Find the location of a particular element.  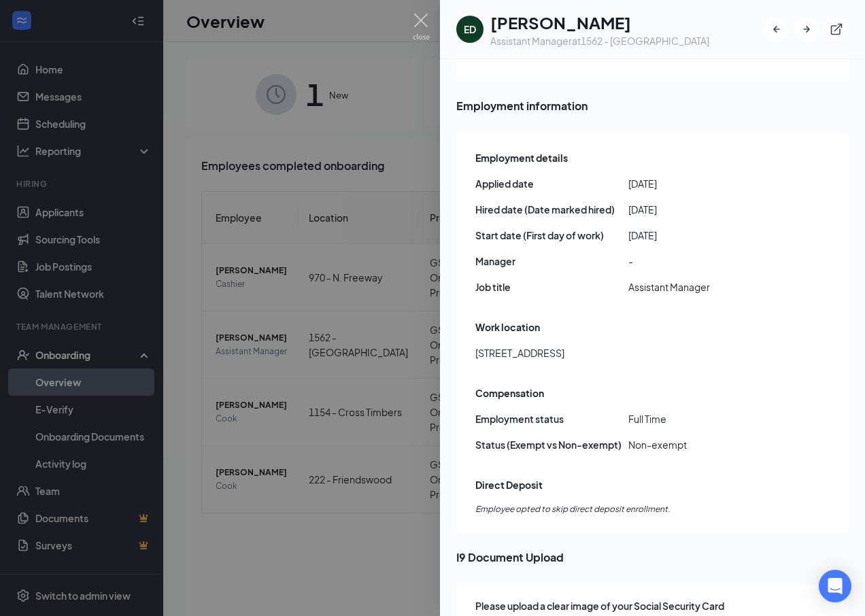

button: ArrowLeftNew is located at coordinates (777, 29).